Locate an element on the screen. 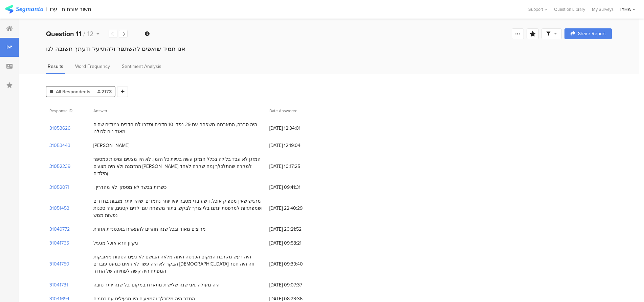  section: 31052239 is located at coordinates (60, 166).